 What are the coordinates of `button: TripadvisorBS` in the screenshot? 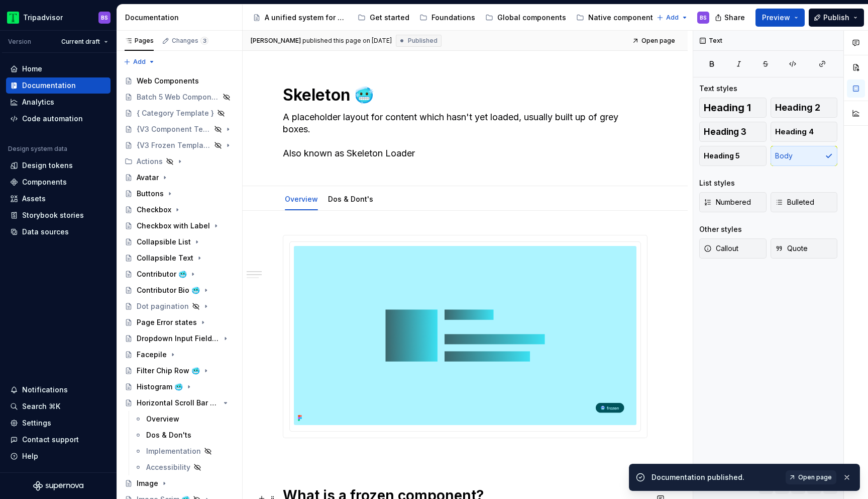 It's located at (58, 17).